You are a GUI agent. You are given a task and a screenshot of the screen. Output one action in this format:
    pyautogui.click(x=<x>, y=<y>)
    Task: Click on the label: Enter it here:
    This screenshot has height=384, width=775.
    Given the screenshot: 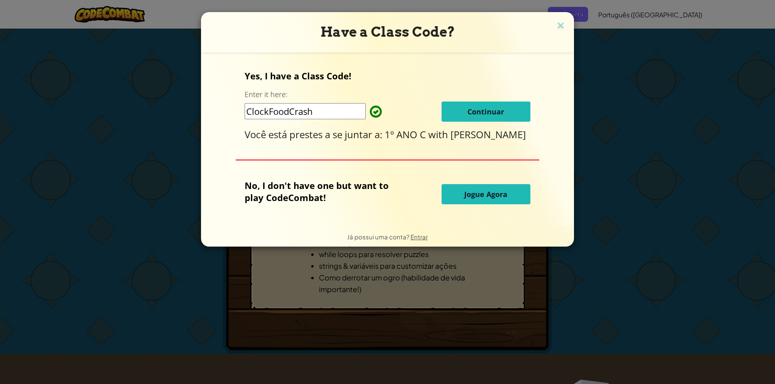 What is the action you would take?
    pyautogui.click(x=266, y=94)
    